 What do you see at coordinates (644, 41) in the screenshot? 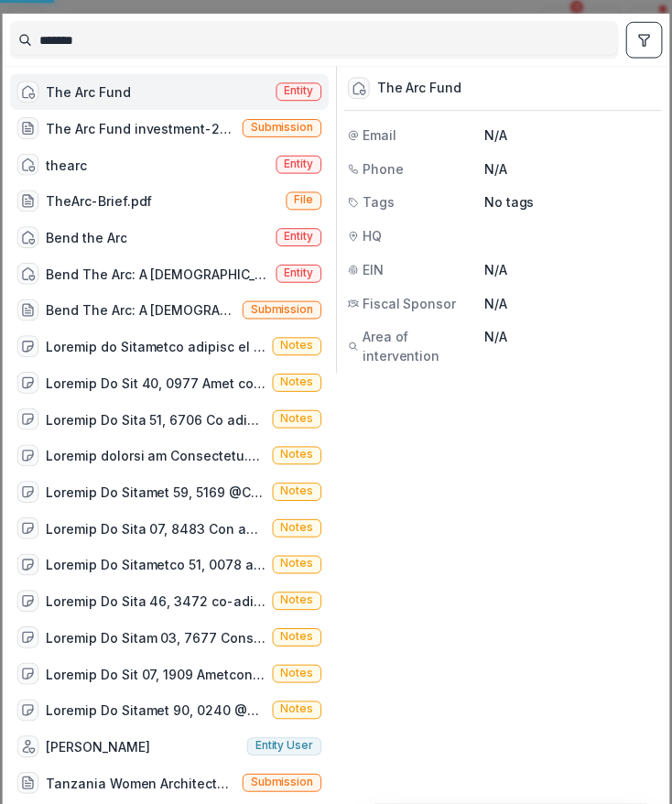
I see `button: toggle filters` at bounding box center [644, 41].